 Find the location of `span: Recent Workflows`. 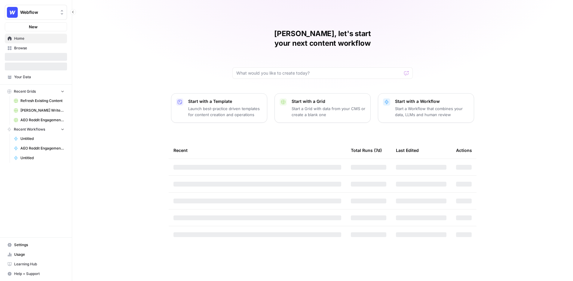

span: Recent Workflows is located at coordinates (29, 129).